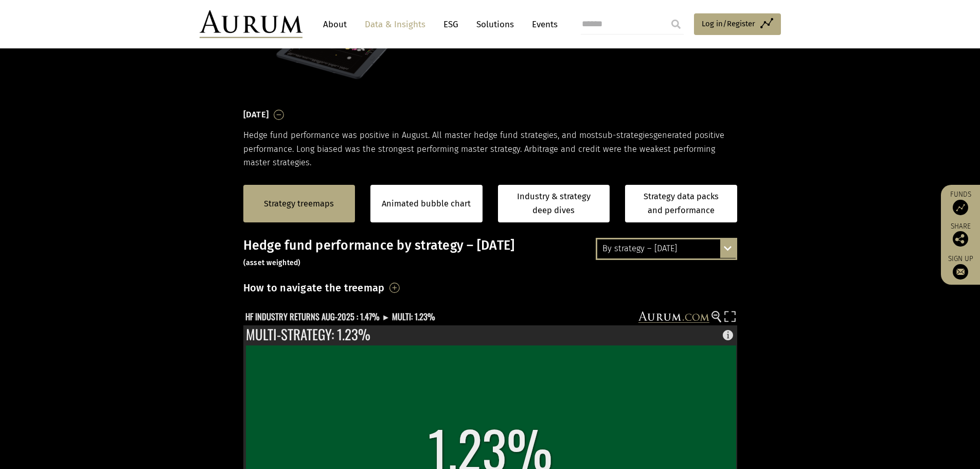 Image resolution: width=980 pixels, height=469 pixels. Describe the element at coordinates (960, 208) in the screenshot. I see `img: Access Funds` at that location.